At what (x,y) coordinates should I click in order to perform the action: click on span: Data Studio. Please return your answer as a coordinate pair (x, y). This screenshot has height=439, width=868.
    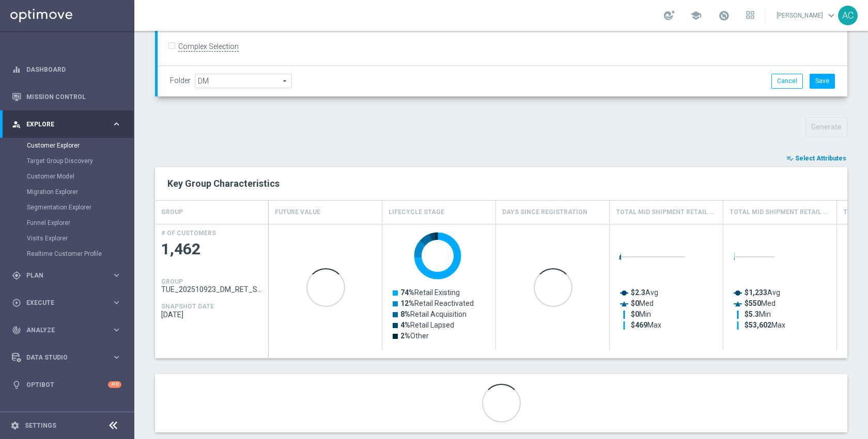
    Looking at the image, I should click on (69, 358).